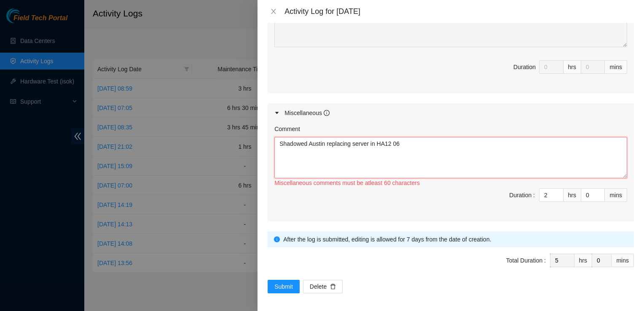 The height and width of the screenshot is (311, 644). What do you see at coordinates (284, 286) in the screenshot?
I see `button: Submit` at bounding box center [284, 286].